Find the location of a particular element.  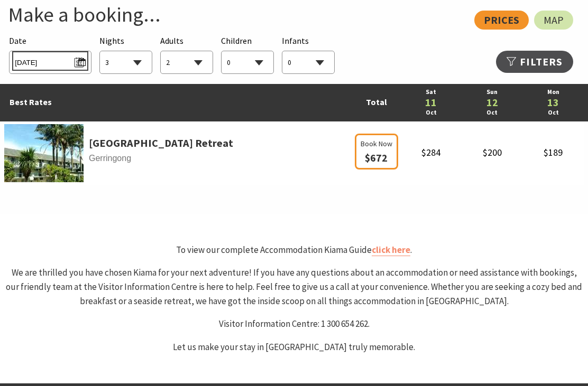

a: Mon is located at coordinates (553, 92).